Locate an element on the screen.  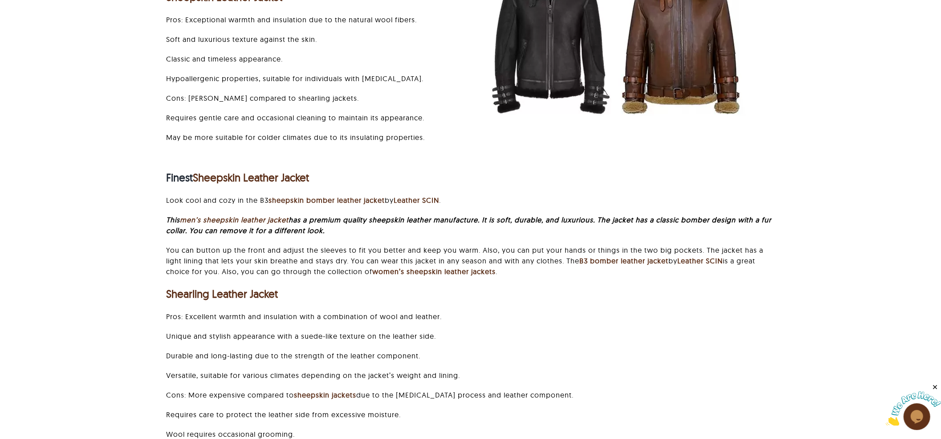
a: B3 bomber leather jacket is located at coordinates (624, 260).